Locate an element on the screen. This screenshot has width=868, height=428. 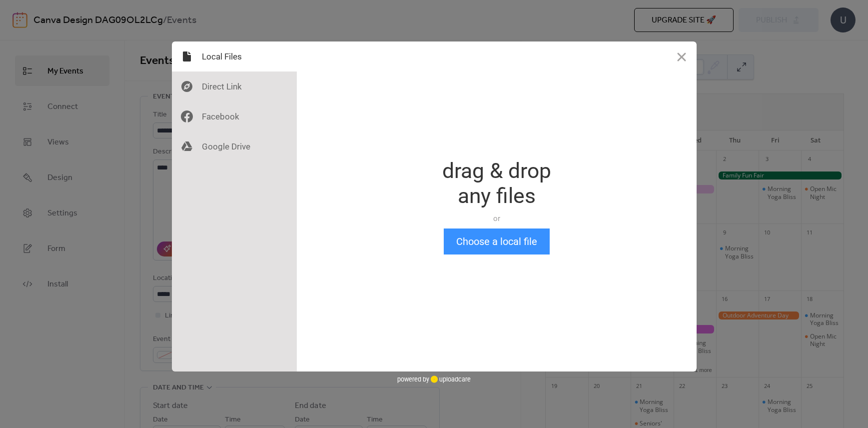
a: uploadcare is located at coordinates (450, 379).